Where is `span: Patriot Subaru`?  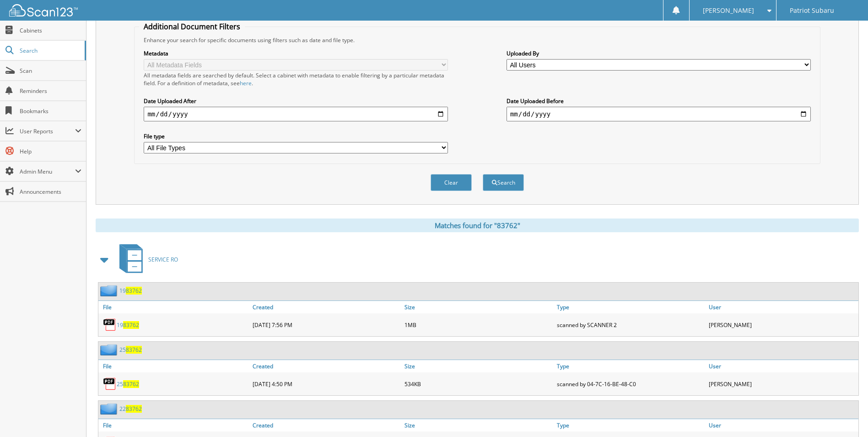
span: Patriot Subaru is located at coordinates (812, 11).